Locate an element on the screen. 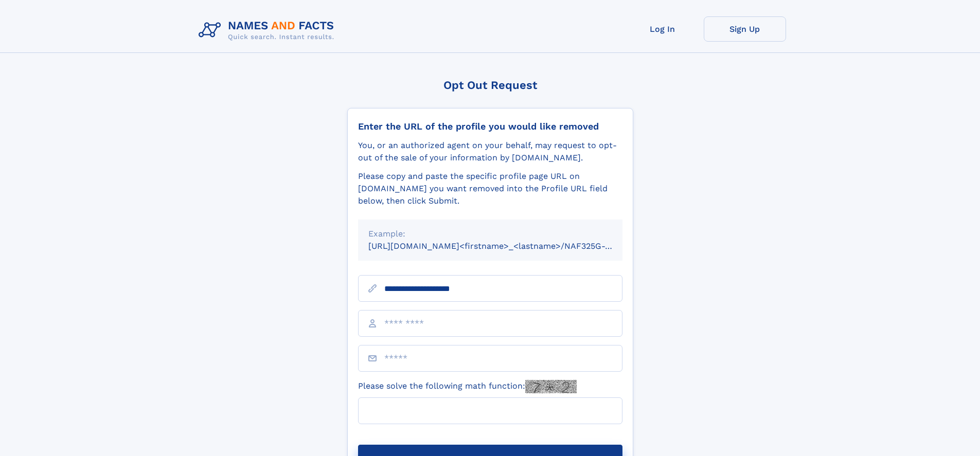 This screenshot has width=980, height=456. div: Opt Out Request is located at coordinates (490, 85).